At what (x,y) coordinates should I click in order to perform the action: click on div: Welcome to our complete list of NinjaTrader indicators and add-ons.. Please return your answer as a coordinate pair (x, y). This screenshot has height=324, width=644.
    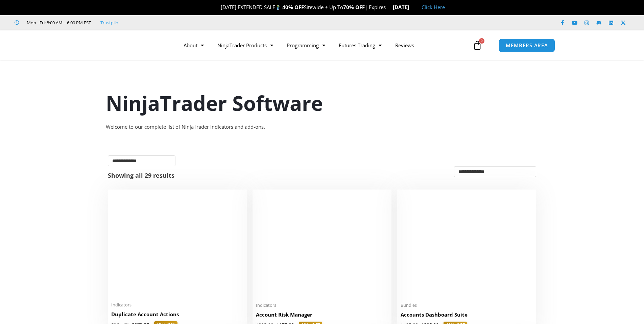
    Looking at the image, I should click on (322, 127).